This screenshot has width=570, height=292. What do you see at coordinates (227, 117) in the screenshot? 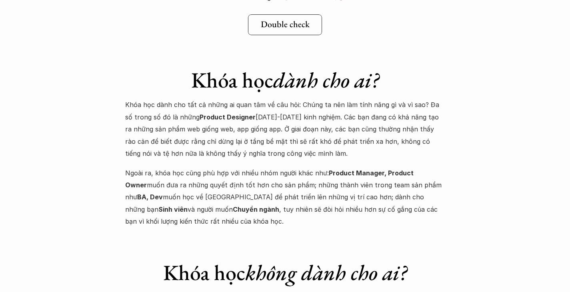
I see `strong: Product Designer` at bounding box center [227, 117].